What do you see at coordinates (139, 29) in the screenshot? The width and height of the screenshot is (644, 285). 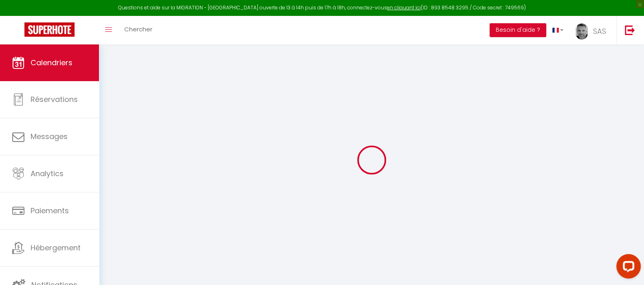 I see `span: Chercher` at bounding box center [139, 29].